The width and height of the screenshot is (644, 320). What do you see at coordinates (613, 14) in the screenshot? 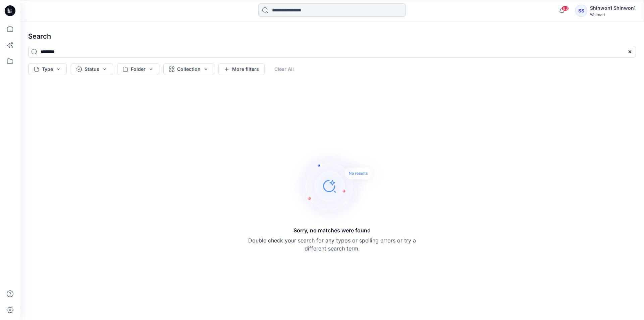
I see `div: Walmart` at bounding box center [613, 14].